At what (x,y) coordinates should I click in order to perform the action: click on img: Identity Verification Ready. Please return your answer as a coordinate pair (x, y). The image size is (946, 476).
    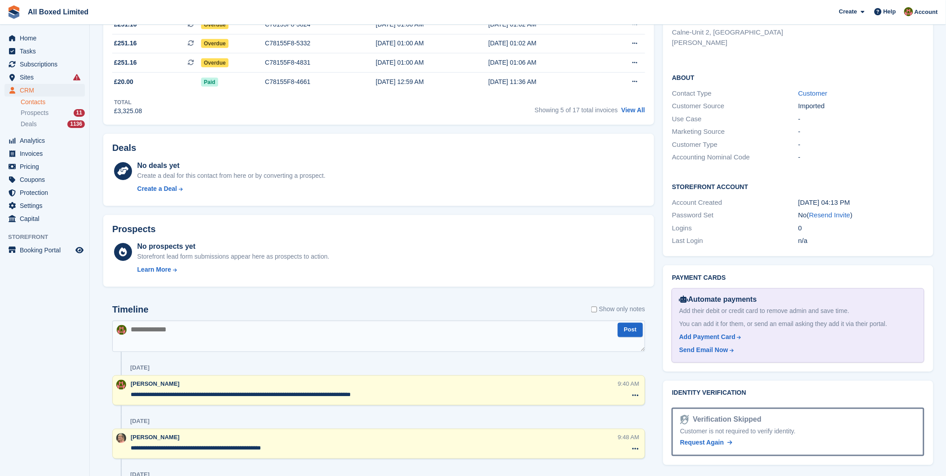
    Looking at the image, I should click on (685, 420).